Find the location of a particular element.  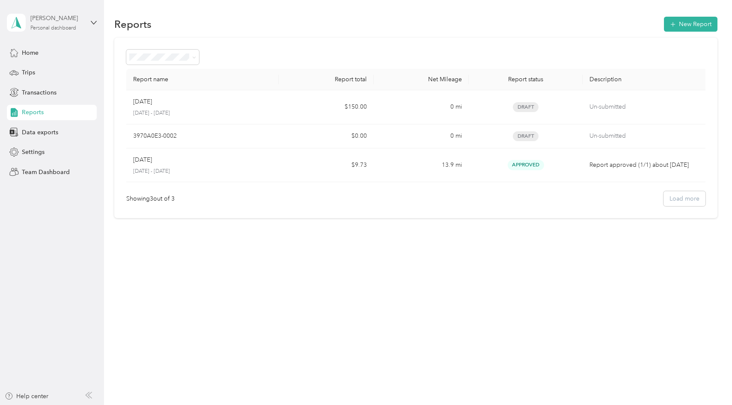

span: Home is located at coordinates (30, 53).